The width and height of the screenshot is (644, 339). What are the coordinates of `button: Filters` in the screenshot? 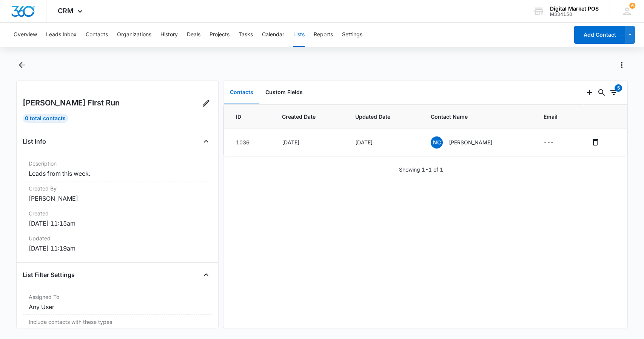 It's located at (614, 92).